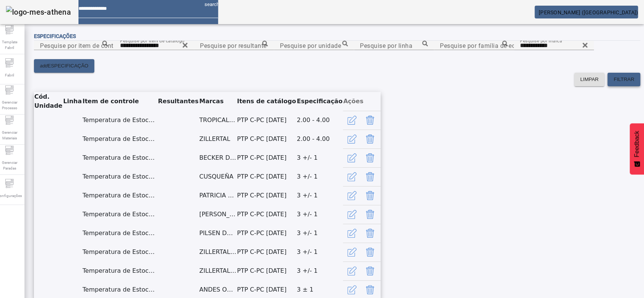 Image resolution: width=644 pixels, height=298 pixels. Describe the element at coordinates (217, 233) in the screenshot. I see `td: PILSEN DEL SUR` at that location.